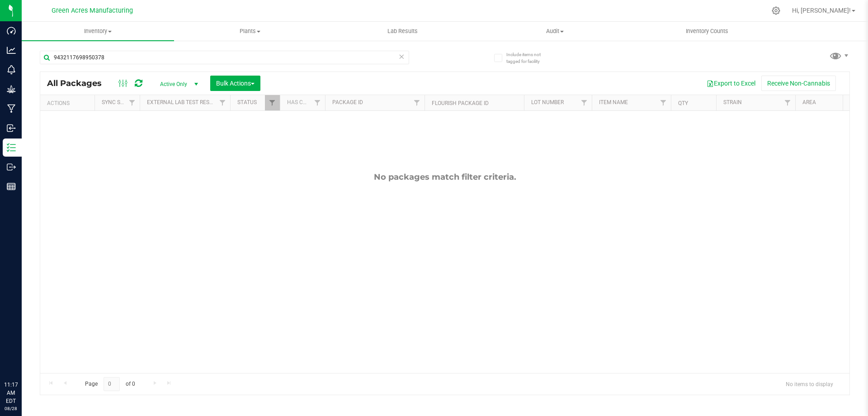 Image resolution: width=868 pixels, height=416 pixels. What do you see at coordinates (110, 384) in the screenshot?
I see `span: Page of 0` at bounding box center [110, 384].